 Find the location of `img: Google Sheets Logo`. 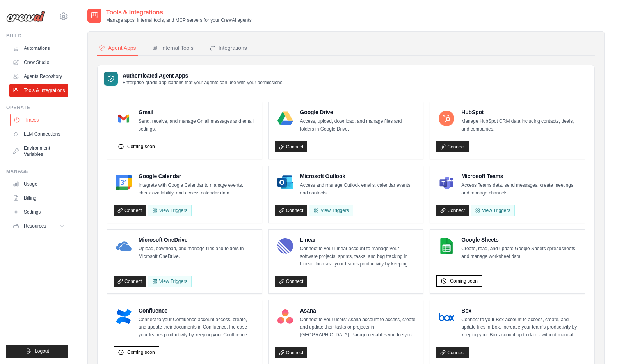

img: Google Sheets Logo is located at coordinates (446, 246).